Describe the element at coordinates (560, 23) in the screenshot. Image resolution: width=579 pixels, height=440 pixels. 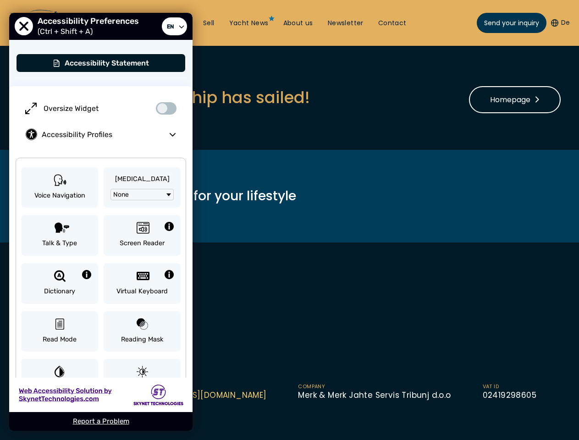
I see `button: De` at that location.